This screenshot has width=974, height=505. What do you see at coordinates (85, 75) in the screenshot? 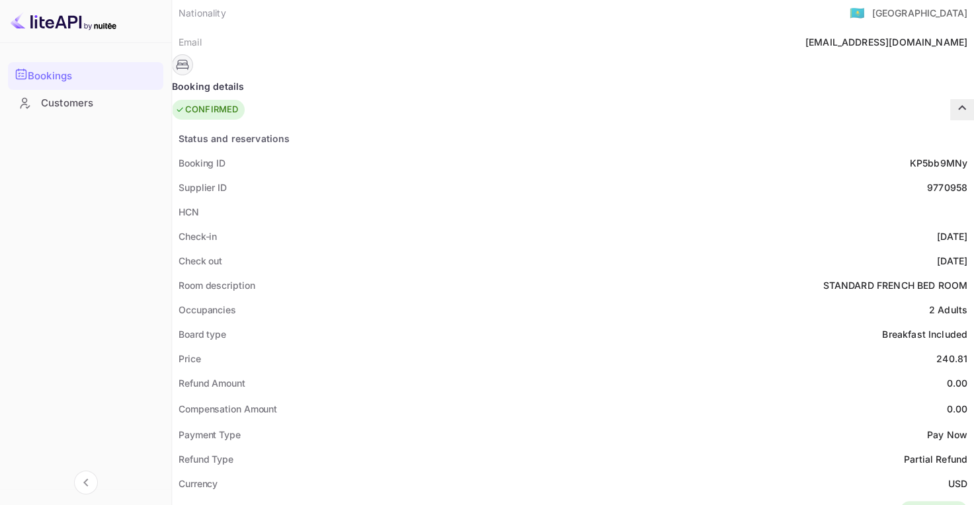
I see `a: Bookings` at bounding box center [85, 75].